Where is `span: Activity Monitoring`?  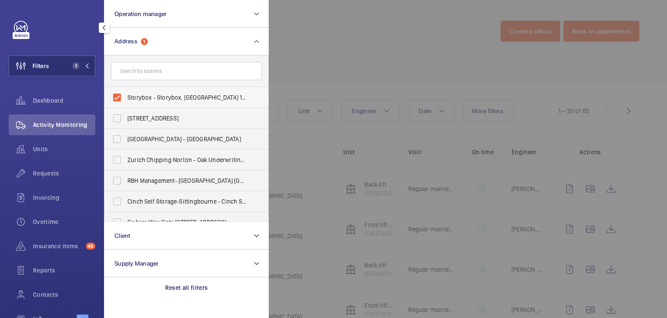
span: Activity Monitoring is located at coordinates (64, 125).